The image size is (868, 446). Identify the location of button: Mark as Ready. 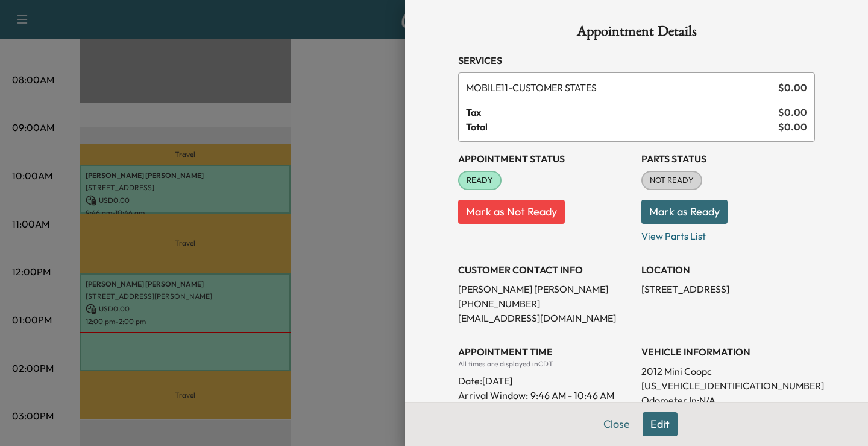
(684, 211).